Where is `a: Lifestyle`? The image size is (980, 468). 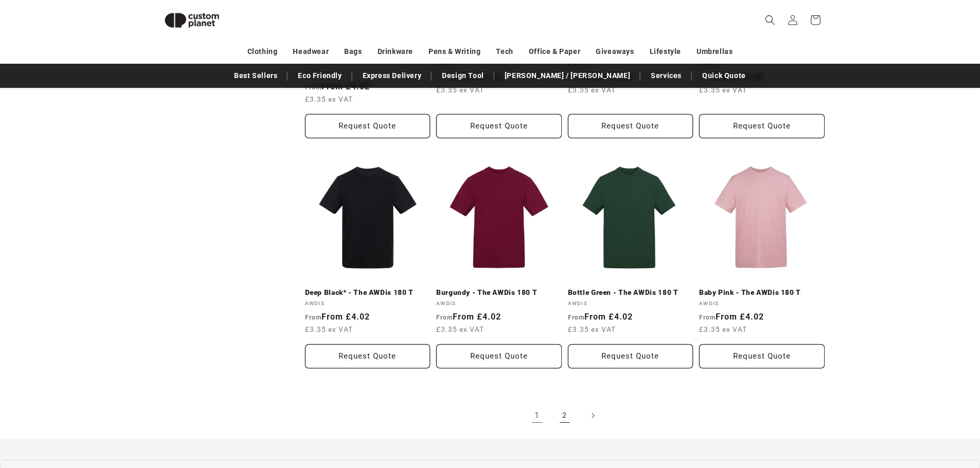 a: Lifestyle is located at coordinates (665, 52).